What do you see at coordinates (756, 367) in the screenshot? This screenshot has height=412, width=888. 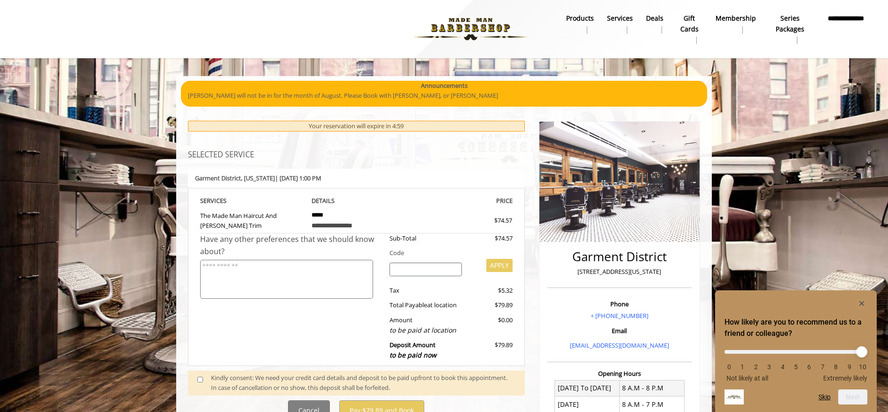 I see `li: 2` at bounding box center [756, 367].